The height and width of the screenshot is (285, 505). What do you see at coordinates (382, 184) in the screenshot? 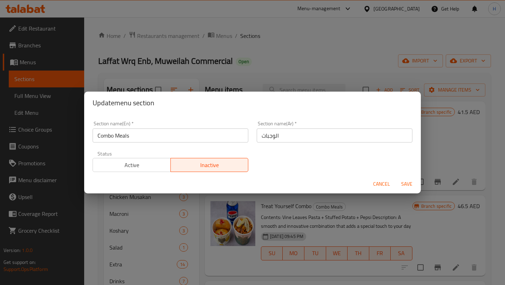
I see `button: Cancel` at bounding box center [382, 184].